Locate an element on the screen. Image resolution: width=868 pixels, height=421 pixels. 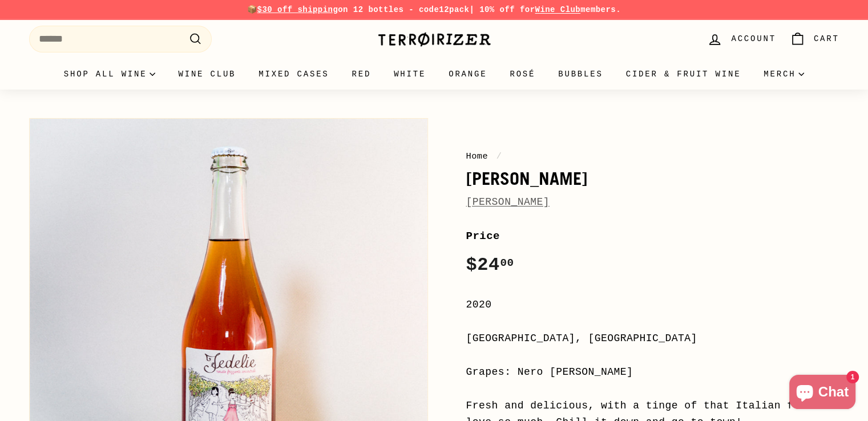
strong: 12pack is located at coordinates (454, 10).